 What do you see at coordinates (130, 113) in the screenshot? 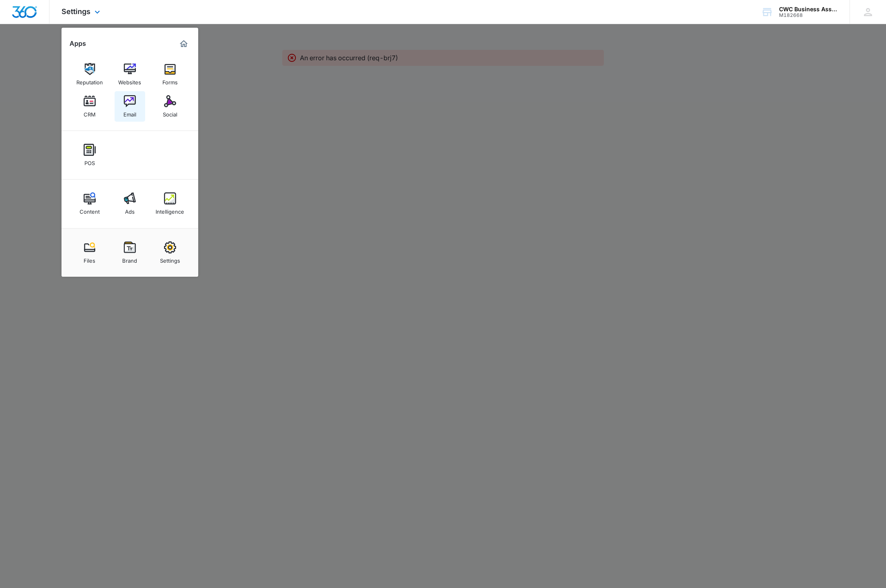
I see `div: Email` at bounding box center [130, 113].